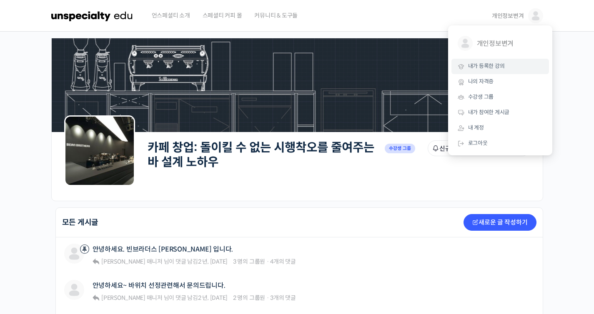 The image size is (594, 314). I want to click on a: 개인정보변겨, so click(500, 44).